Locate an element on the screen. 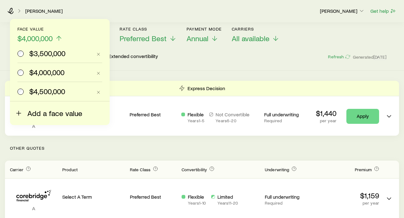 This screenshot has height=218, width=404. span: Product is located at coordinates (70, 169).